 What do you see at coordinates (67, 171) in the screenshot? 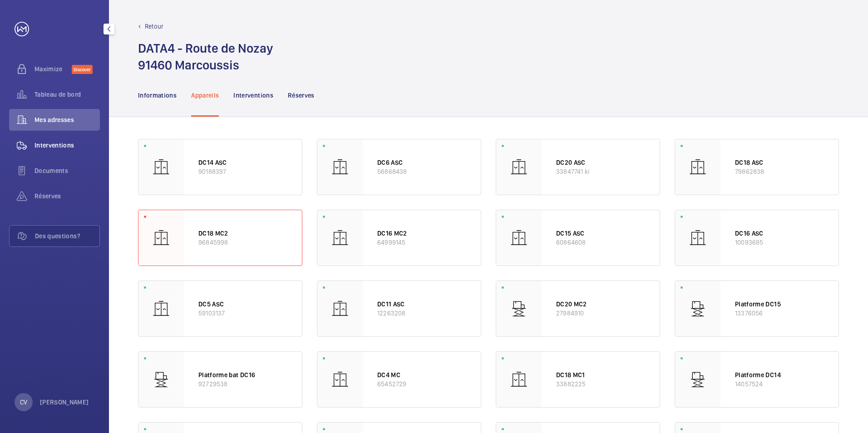
I see `span: Documents` at bounding box center [67, 171].